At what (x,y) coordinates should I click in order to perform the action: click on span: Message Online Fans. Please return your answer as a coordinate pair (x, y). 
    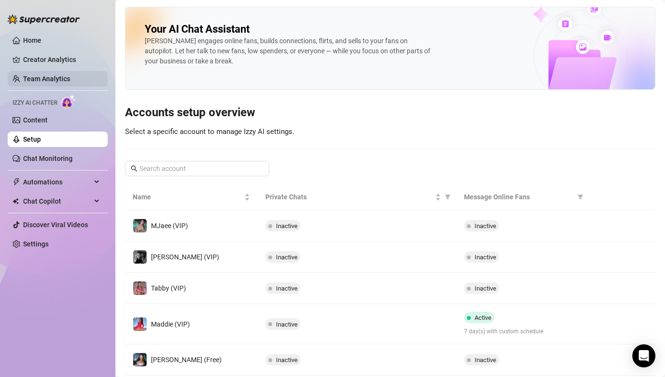
    Looking at the image, I should click on (519, 197).